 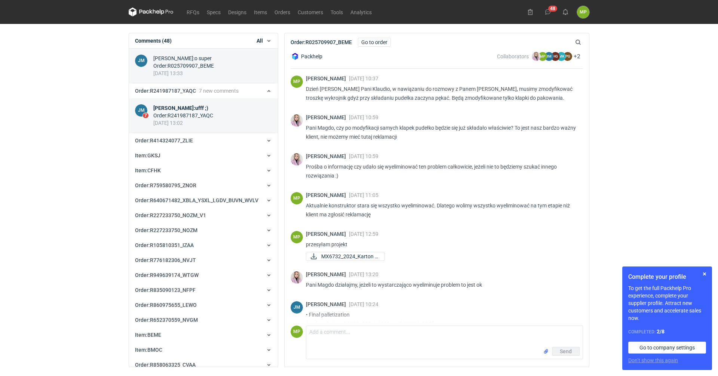 What do you see at coordinates (203, 185) in the screenshot?
I see `button: Order:R759580795_ZNOR` at bounding box center [203, 185].